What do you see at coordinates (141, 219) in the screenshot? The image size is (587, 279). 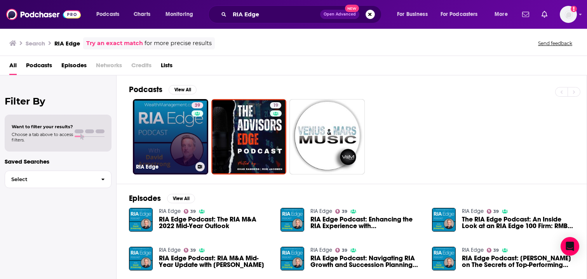 I see `img: RIA Edge Podcast: The RIA M&A 2022 Mid-Year Outlook` at bounding box center [141, 219].